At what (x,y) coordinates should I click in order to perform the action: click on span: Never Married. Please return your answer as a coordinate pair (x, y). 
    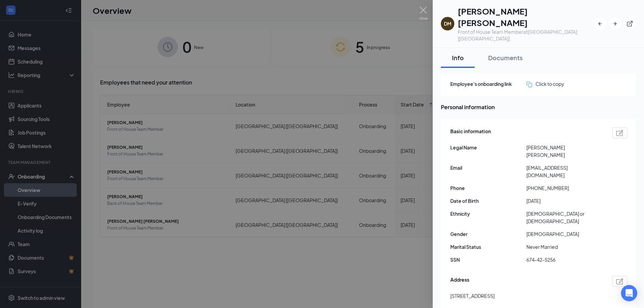
    Looking at the image, I should click on (564, 247).